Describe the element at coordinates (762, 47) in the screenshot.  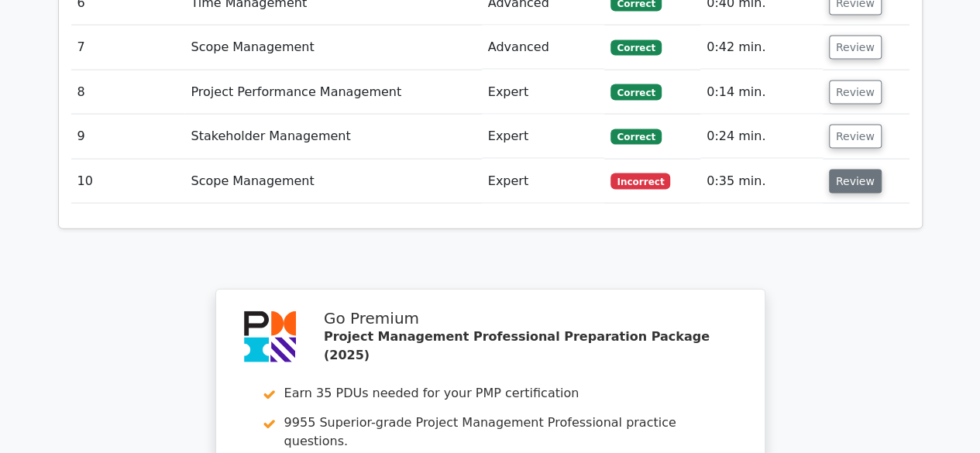
I see `td: 0:42 min.` at that location.